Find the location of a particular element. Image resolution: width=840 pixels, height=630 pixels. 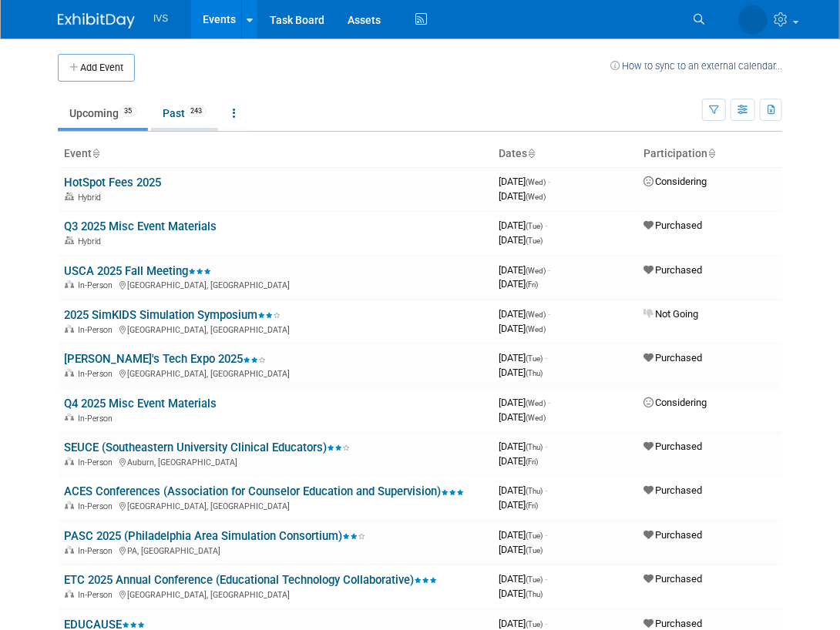

button: Add Event is located at coordinates (96, 68).